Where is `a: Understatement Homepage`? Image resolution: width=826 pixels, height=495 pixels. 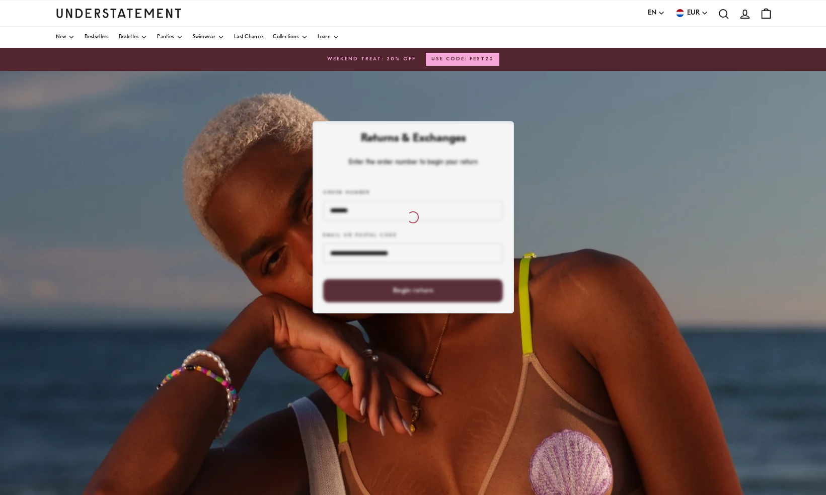
a: Understatement Homepage is located at coordinates (119, 13).